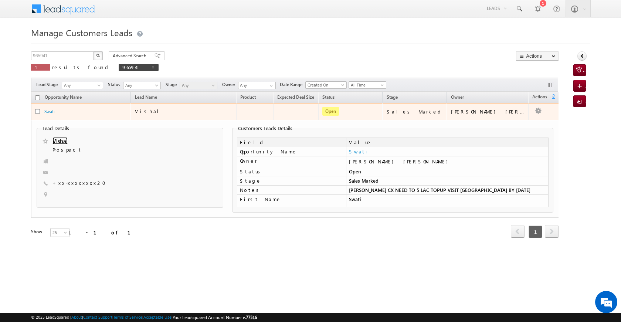 Image resolution: width=621 pixels, height=322 pixels. I want to click on img: d_60004797649_company_0_60004797649, so click(22, 44).